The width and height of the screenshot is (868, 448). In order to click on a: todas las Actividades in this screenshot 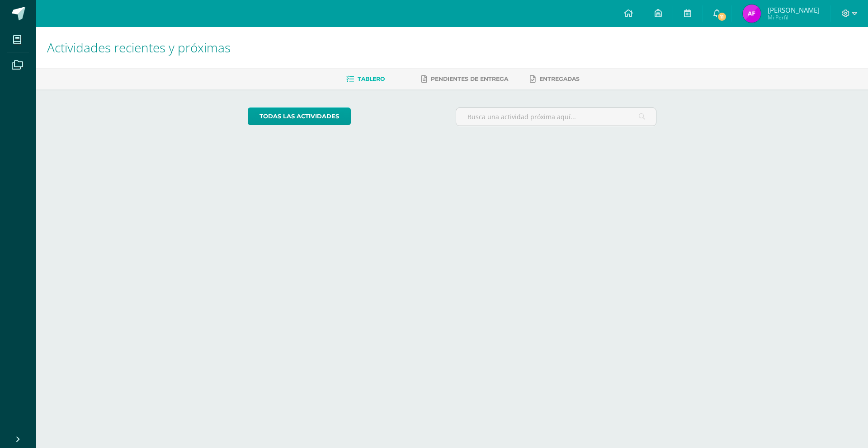, I will do `click(299, 116)`.